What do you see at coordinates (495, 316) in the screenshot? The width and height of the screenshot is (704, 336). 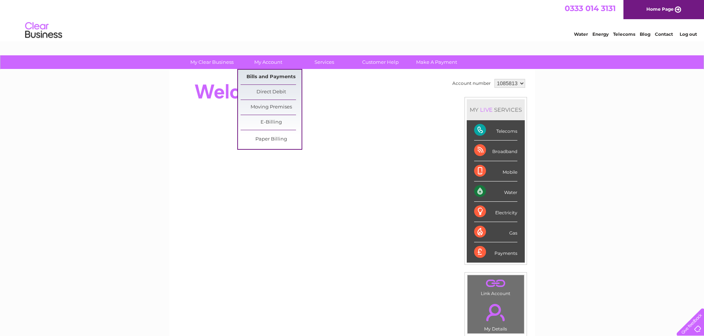 I see `td: My Details` at bounding box center [495, 316].